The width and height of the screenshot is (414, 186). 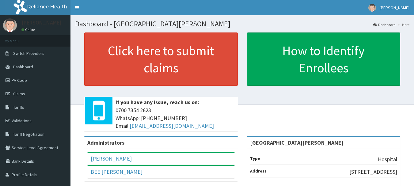 What do you see at coordinates (388, 159) in the screenshot?
I see `p: Hospital` at bounding box center [388, 159].